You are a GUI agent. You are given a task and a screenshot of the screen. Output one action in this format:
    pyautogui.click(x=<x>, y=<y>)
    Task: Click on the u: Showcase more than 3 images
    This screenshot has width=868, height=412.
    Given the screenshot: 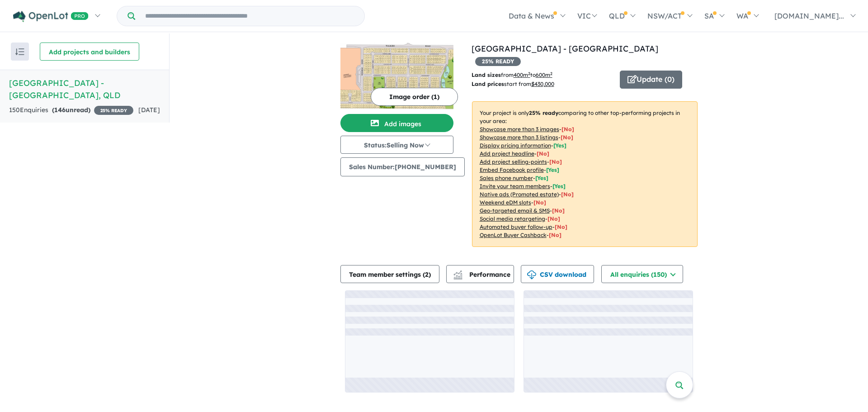 What is the action you would take?
    pyautogui.click(x=520, y=129)
    